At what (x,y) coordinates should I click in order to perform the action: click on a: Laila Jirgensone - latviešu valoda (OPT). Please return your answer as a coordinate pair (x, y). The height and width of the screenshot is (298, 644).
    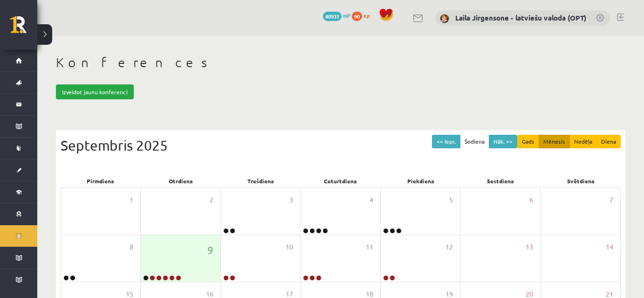
    Looking at the image, I should click on (520, 18).